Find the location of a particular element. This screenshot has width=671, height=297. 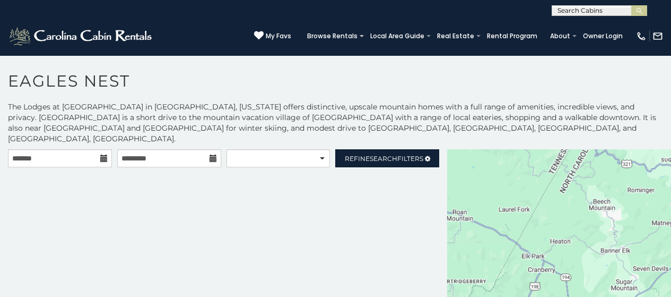

a: My Favs is located at coordinates (273, 36).